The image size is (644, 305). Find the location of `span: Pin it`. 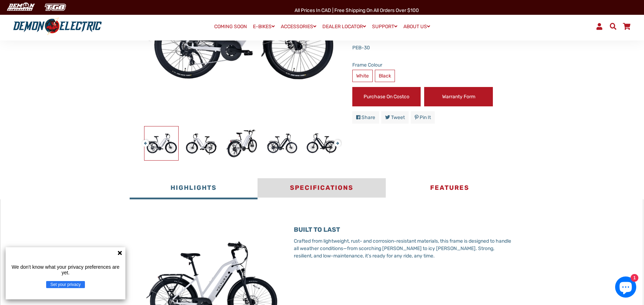

span: Pin it is located at coordinates (425, 118).